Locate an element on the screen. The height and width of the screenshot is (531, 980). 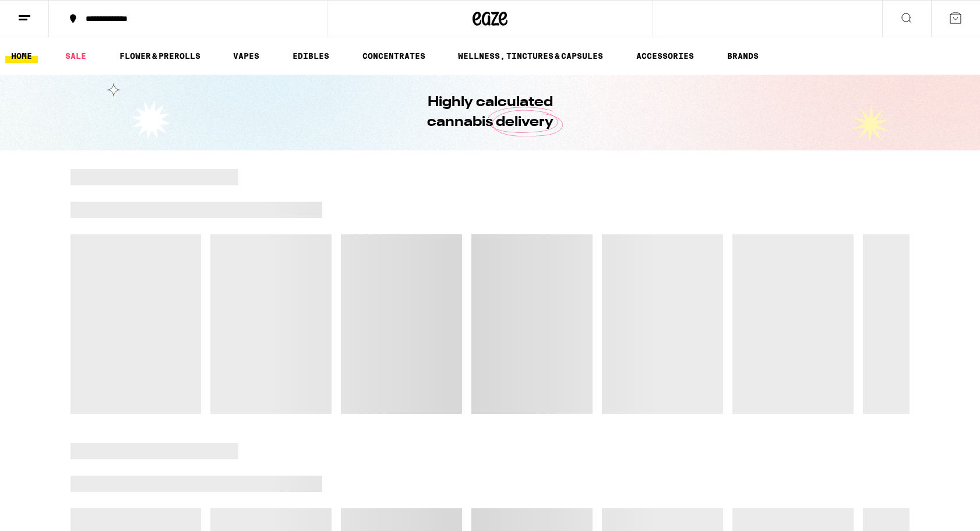
a: HOME is located at coordinates (22, 56).